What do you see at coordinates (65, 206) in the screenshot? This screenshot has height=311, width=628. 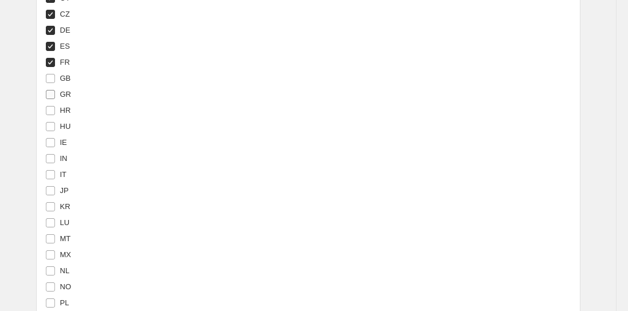 I see `span: KR` at bounding box center [65, 206].